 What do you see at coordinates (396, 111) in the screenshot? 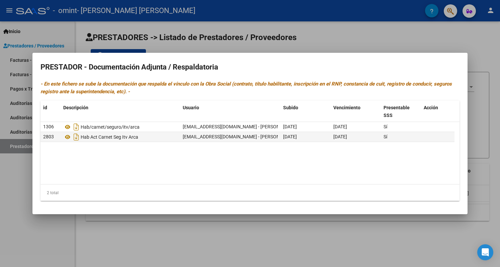
I see `span: Presentable SSS` at bounding box center [396, 111].